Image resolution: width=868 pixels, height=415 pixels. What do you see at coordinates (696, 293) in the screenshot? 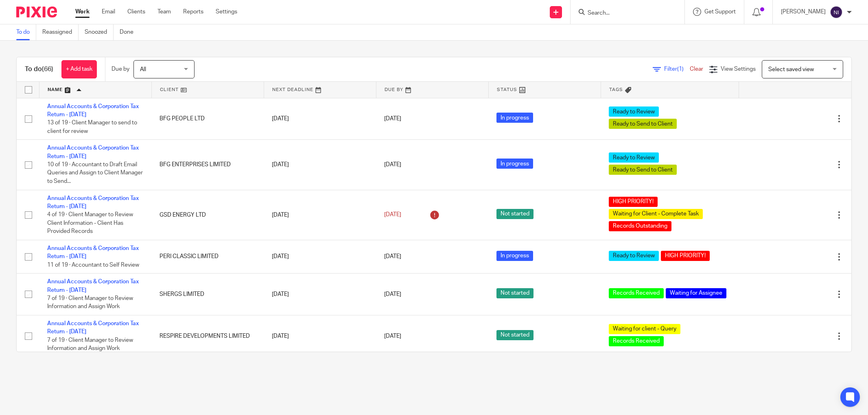
I see `span: Waiting for Assignee` at bounding box center [696, 293].